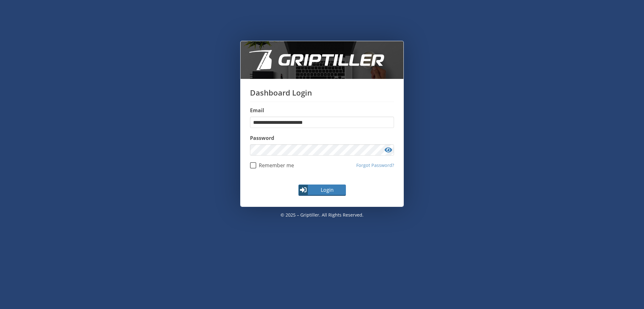 Image resolution: width=644 pixels, height=309 pixels. Describe the element at coordinates (322, 215) in the screenshot. I see `p: © 2025 – Griptiller. All rights reserved.` at that location.